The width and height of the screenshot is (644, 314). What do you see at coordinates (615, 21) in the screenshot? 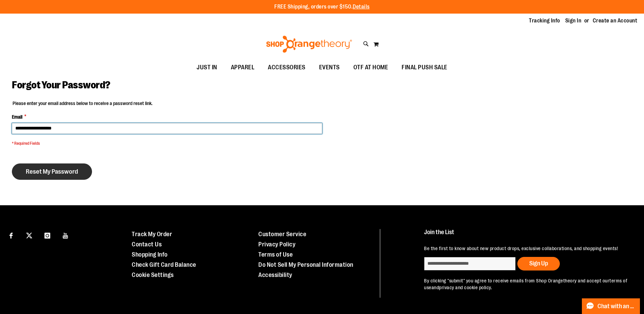
I see `a: Create an Account` at bounding box center [615, 21].